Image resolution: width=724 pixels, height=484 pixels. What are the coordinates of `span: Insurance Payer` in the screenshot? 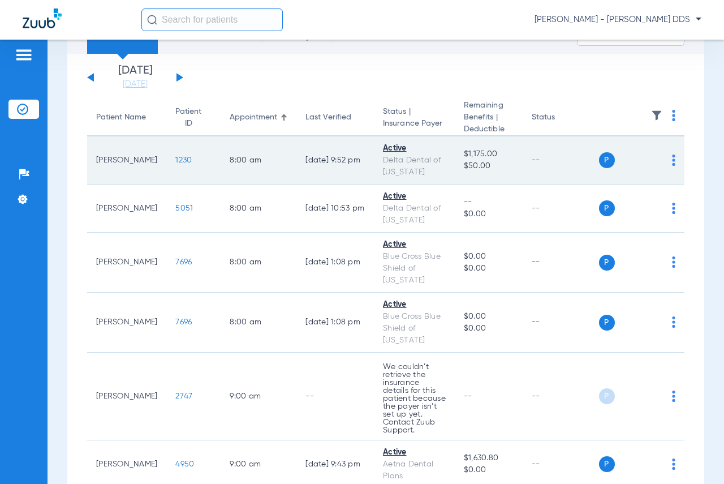 It's located at (414, 123).